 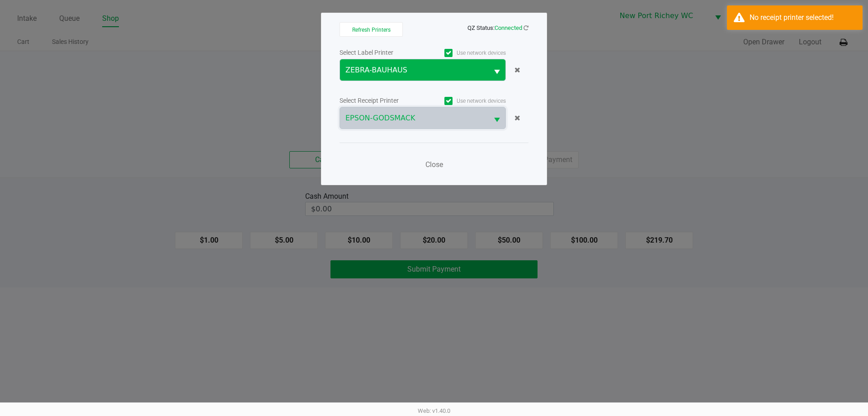 What do you see at coordinates (508, 28) in the screenshot?
I see `span: Connected` at bounding box center [508, 28].